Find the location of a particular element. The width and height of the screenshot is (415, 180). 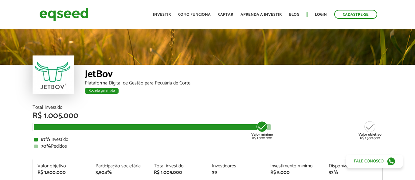

a: Cadastre-se is located at coordinates (356, 14).